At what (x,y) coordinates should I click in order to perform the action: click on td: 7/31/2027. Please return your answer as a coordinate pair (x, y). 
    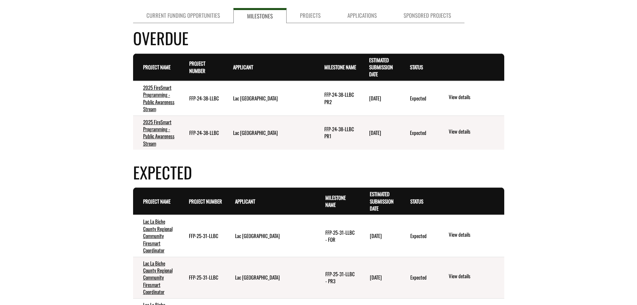
    Looking at the image, I should click on (380, 277).